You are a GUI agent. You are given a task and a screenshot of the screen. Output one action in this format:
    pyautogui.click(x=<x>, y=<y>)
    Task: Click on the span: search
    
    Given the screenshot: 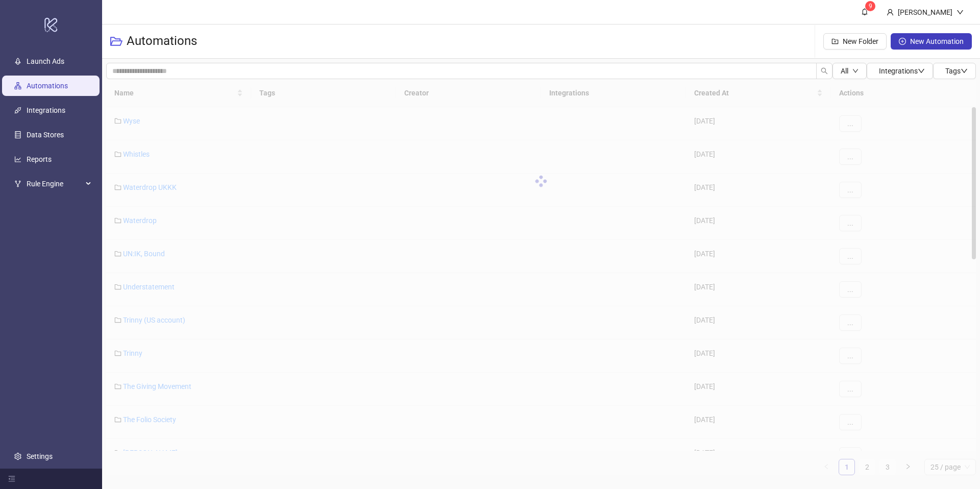 What is the action you would take?
    pyautogui.click(x=824, y=71)
    